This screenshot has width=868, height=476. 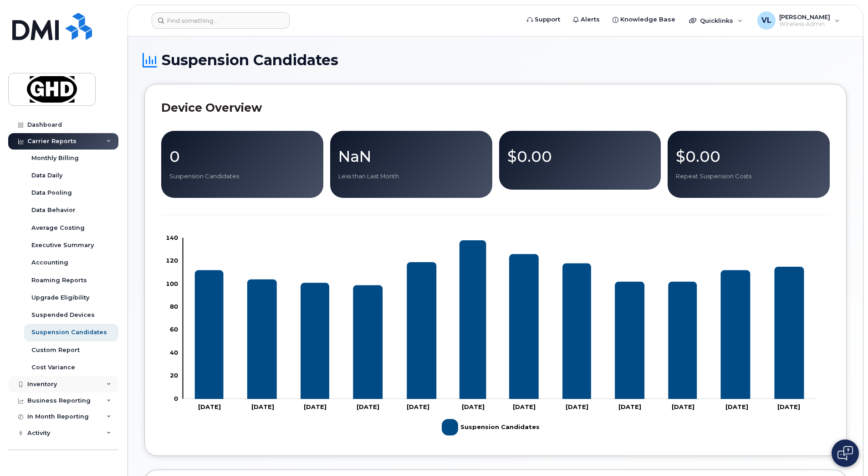 I want to click on span: Suspension Candidates, so click(x=250, y=60).